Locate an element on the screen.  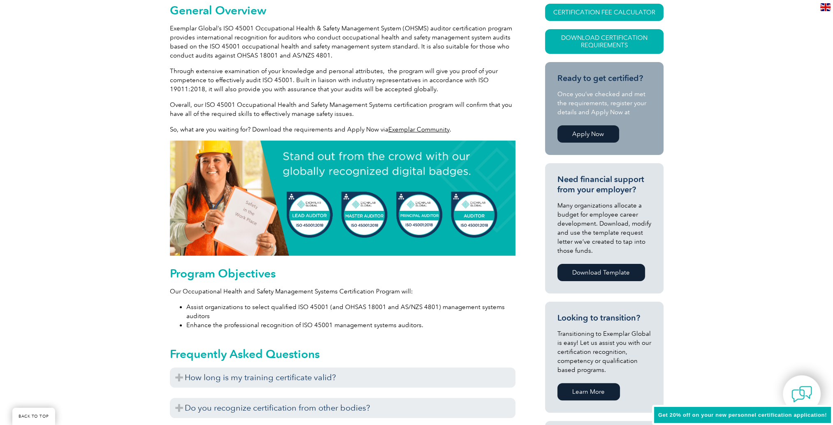
h2: Frequently Asked Questions is located at coordinates (343, 354).